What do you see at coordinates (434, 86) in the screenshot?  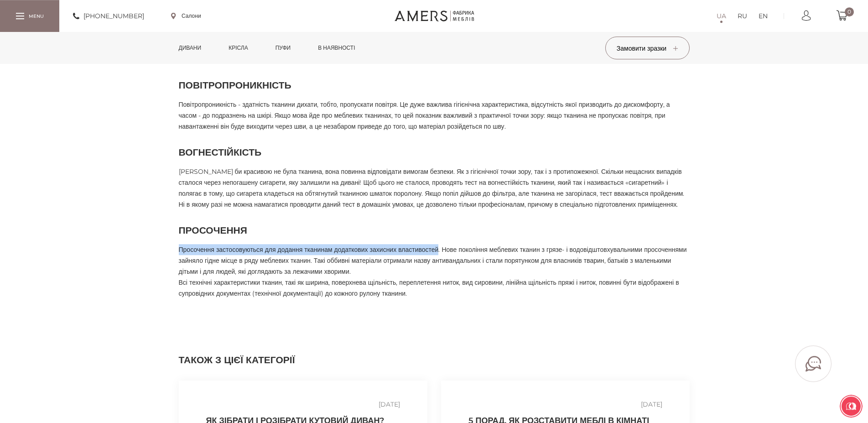 I see `h2: Повітропроникність` at bounding box center [434, 86].